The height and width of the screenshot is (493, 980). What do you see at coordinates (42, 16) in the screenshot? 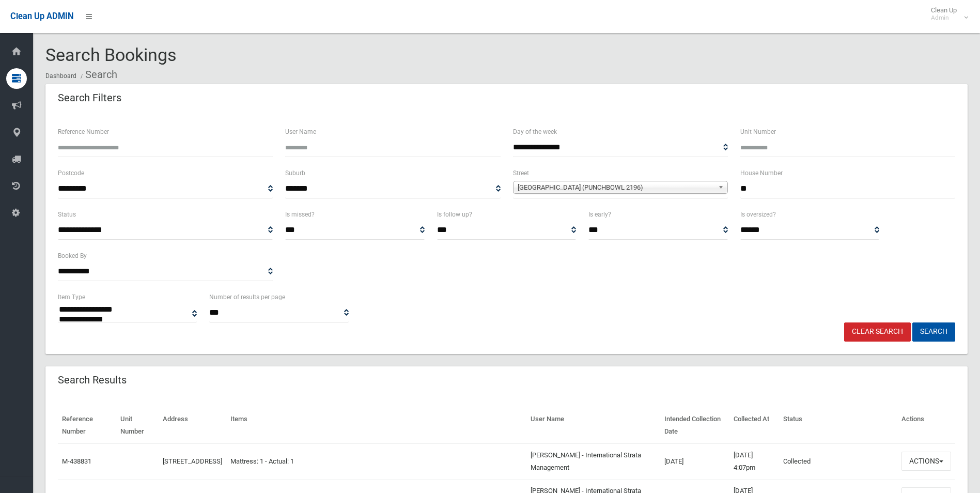
I see `span: Clean Up ADMIN` at bounding box center [42, 16].